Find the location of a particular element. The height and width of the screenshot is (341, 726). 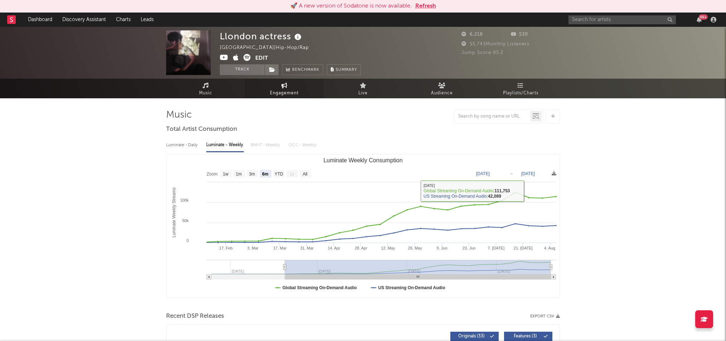

text: Global Streaming On-Demand Audio is located at coordinates (320, 288).